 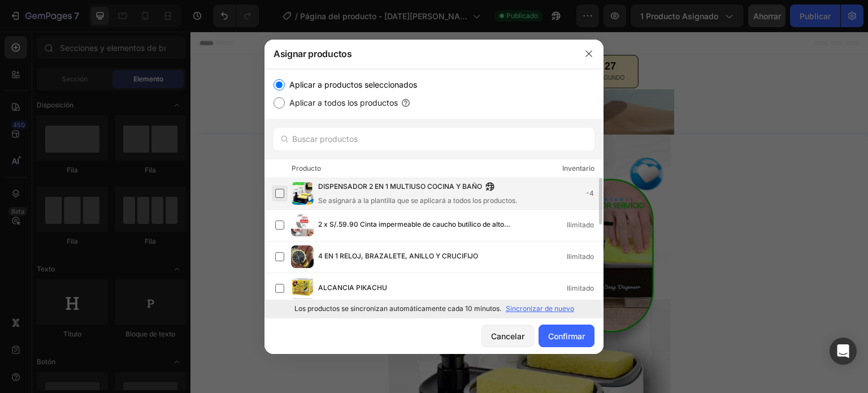 I want to click on font: DISPENSADOR 2 EN 1 MULTIUSO COCINA Y BAÑO, so click(x=400, y=186).